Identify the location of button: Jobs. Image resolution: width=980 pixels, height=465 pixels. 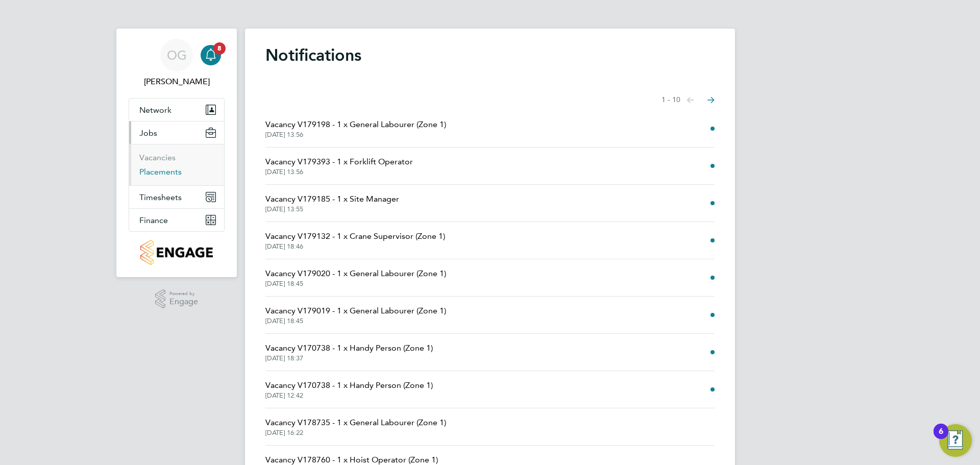
(176, 133).